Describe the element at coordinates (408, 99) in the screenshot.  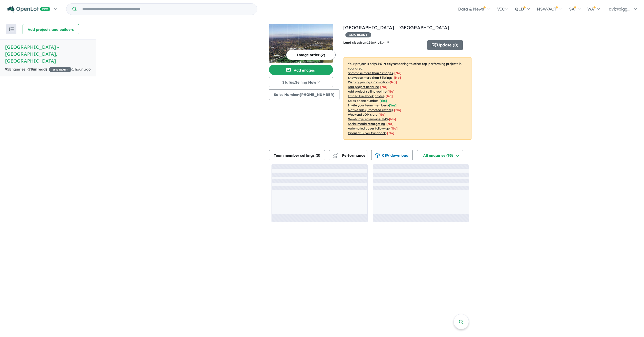
I see `p: Your project is only comparing to other top-performing projects in your area: - - - - - - - - - -...` at that location.